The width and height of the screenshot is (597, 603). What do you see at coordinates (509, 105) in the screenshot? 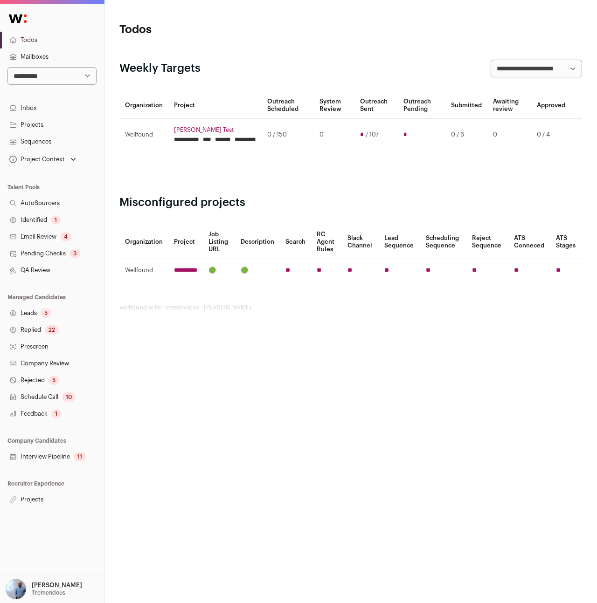
I see `th: Awaiting review` at bounding box center [509, 105].